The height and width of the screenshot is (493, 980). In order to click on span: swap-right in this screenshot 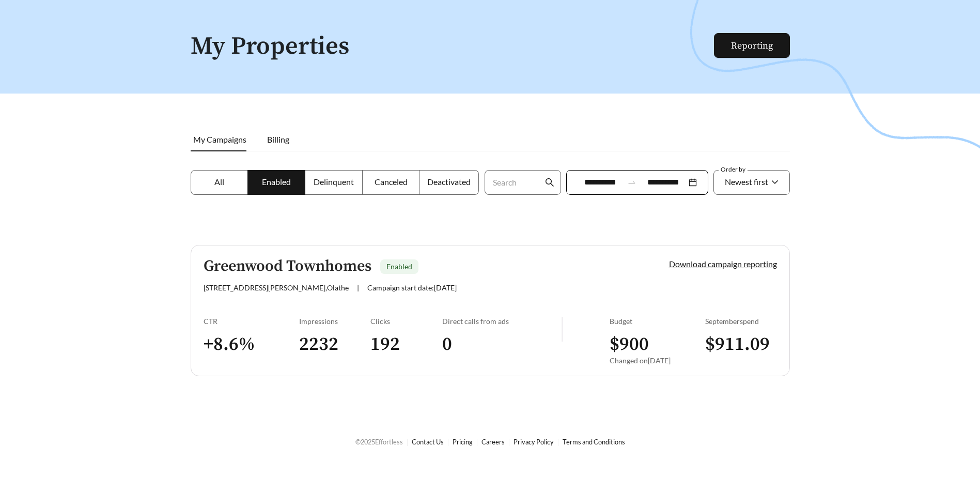, I will do `click(632, 182)`.